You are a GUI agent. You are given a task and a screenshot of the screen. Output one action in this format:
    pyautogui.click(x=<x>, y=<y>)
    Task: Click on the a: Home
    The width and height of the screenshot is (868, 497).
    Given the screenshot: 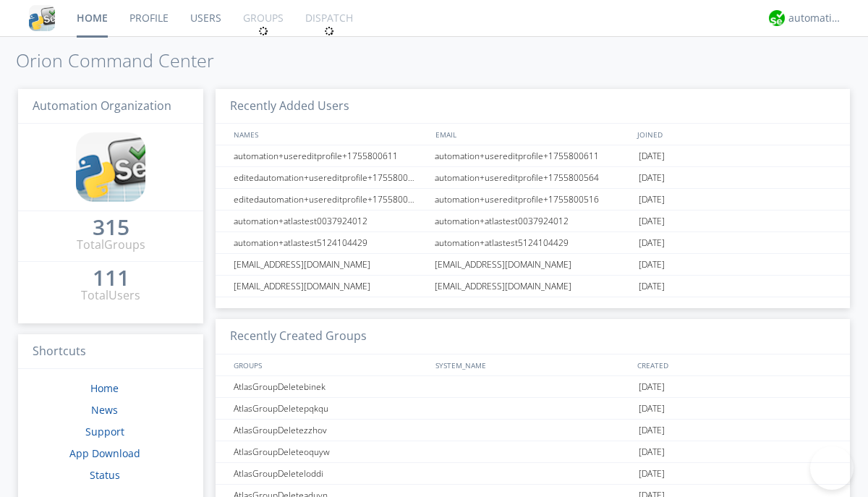 What is the action you would take?
    pyautogui.click(x=104, y=387)
    